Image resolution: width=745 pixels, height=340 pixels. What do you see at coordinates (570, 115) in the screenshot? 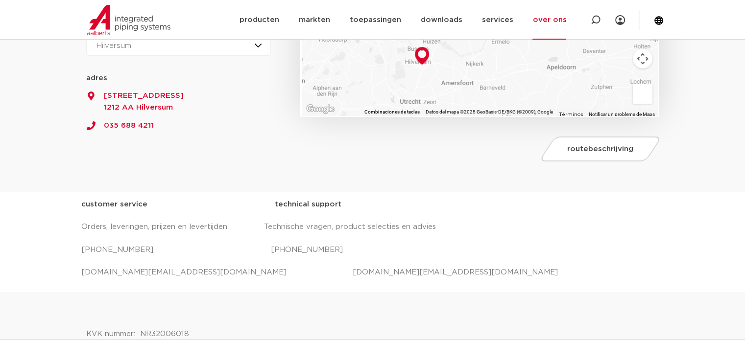
I see `a: Términos (se abre en una nueva pestaña)` at bounding box center [570, 115].